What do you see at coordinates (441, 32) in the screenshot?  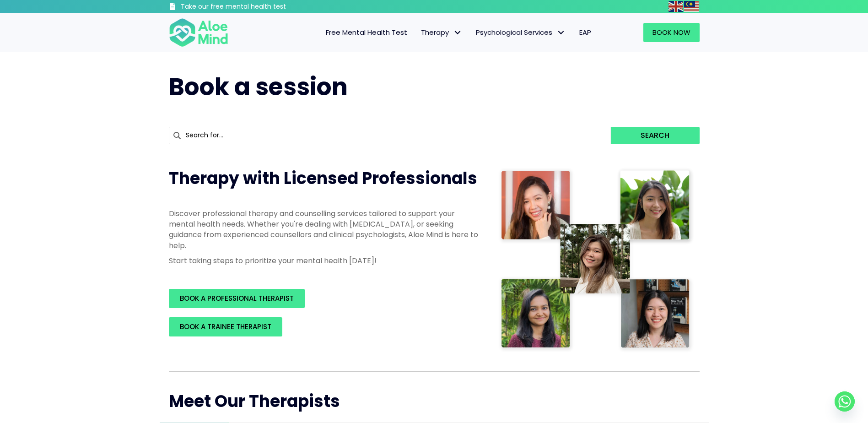 I see `span: Therapy` at bounding box center [441, 32].